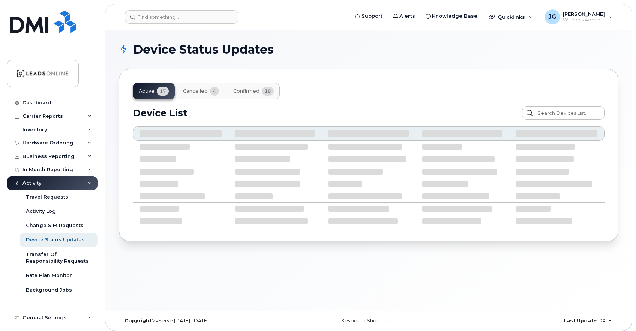  What do you see at coordinates (160, 113) in the screenshot?
I see `h2: Device List` at bounding box center [160, 113].